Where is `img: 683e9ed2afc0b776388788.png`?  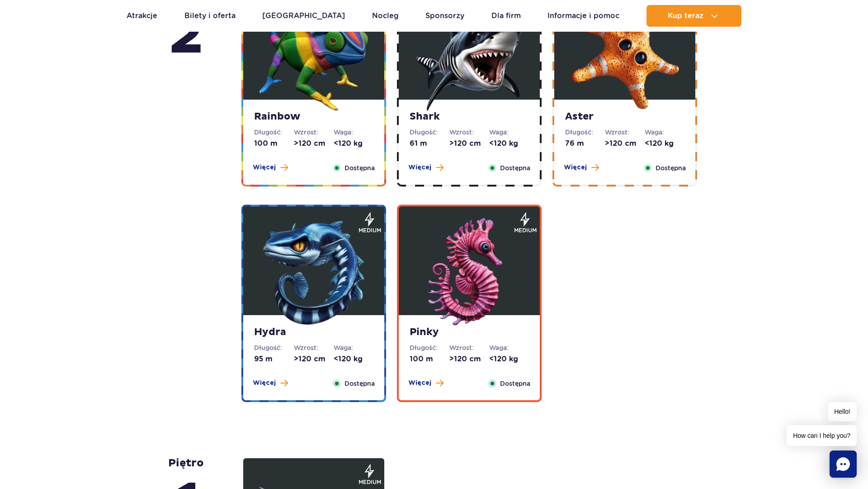 img: 683e9ed2afc0b776388788.png is located at coordinates (469, 272).